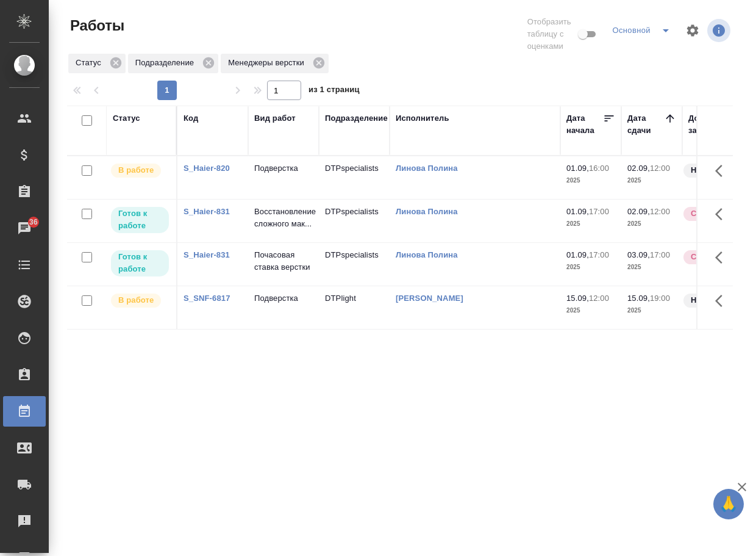  I want to click on div: Менеджеры верстки, so click(274, 63).